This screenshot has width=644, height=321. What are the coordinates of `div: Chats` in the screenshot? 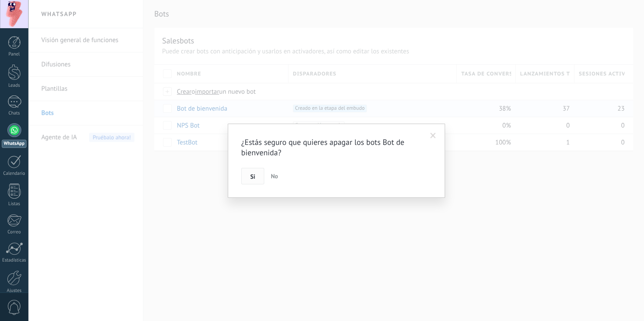 It's located at (14, 113).